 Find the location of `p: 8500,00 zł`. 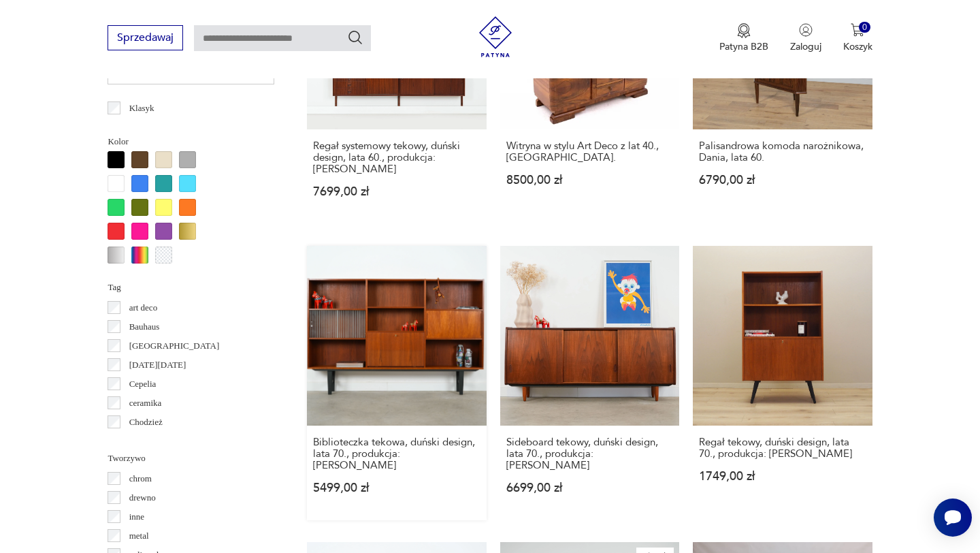

p: 8500,00 zł is located at coordinates (589, 180).